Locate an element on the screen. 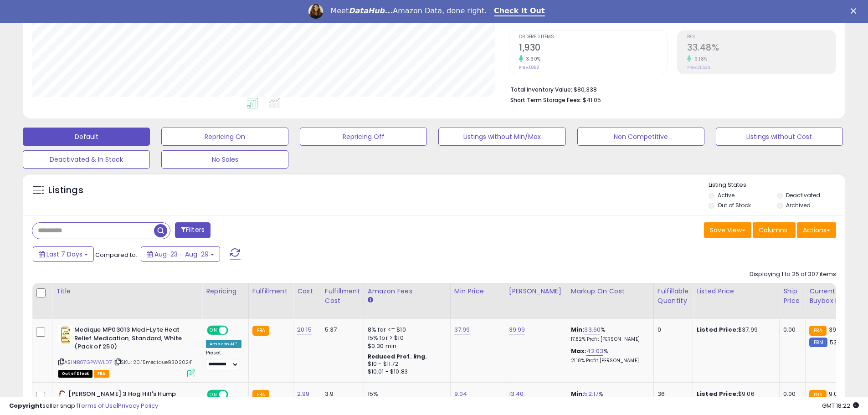  small: 6.18% is located at coordinates (699, 59).